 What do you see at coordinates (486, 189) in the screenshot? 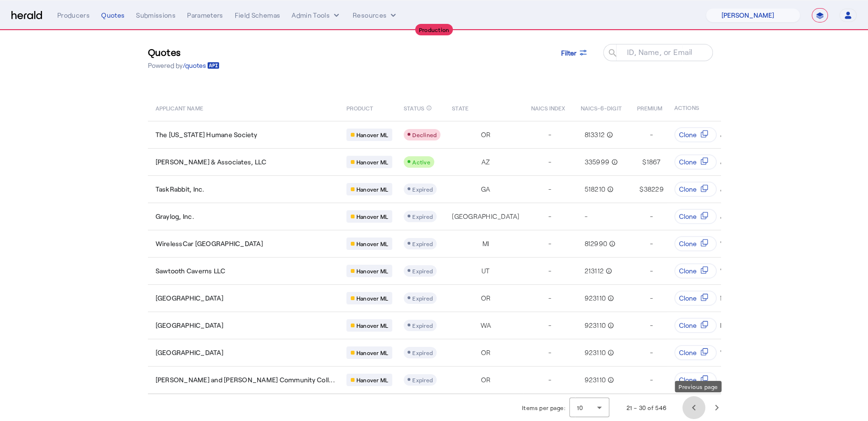
I see `span: GA` at bounding box center [486, 189].